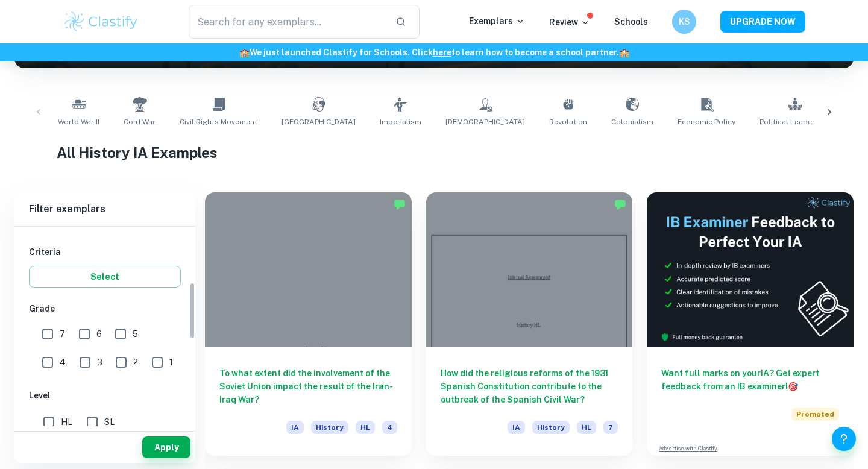 The width and height of the screenshot is (868, 469). I want to click on button: KS, so click(684, 22).